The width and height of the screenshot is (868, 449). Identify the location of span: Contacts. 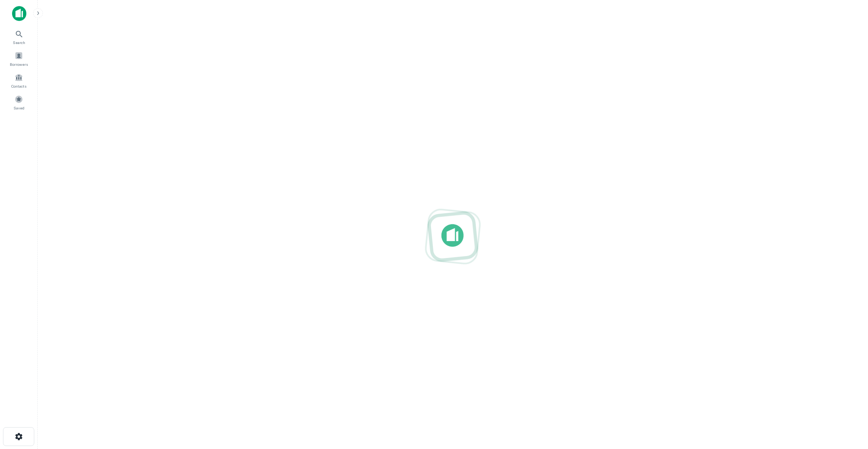
(19, 86).